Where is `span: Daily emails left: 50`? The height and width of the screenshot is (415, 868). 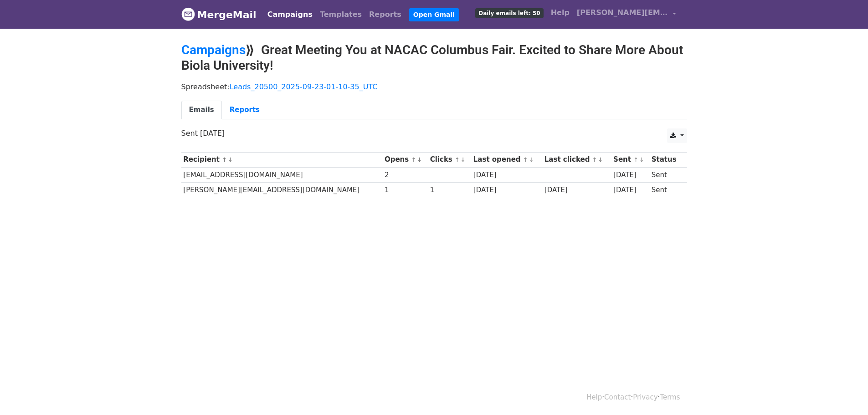
span: Daily emails left: 50 is located at coordinates (509, 13).